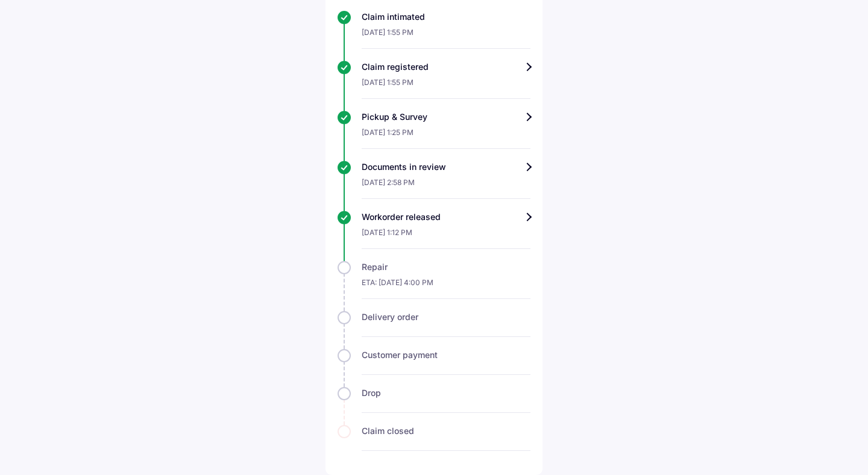  I want to click on div: Workorder released, so click(446, 217).